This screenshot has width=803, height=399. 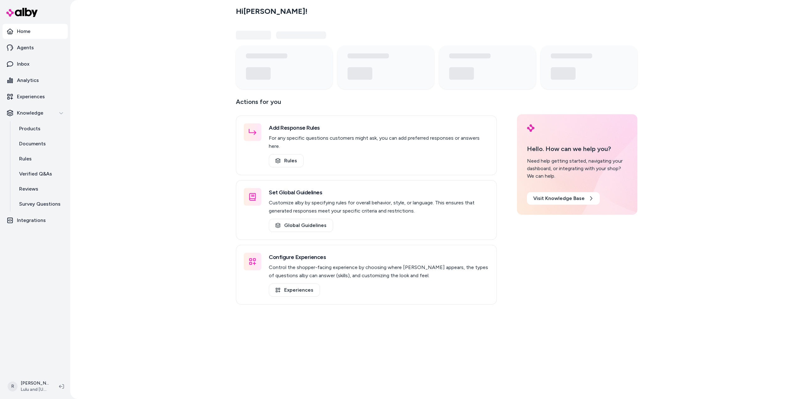 I want to click on p: Survey Questions, so click(x=40, y=204).